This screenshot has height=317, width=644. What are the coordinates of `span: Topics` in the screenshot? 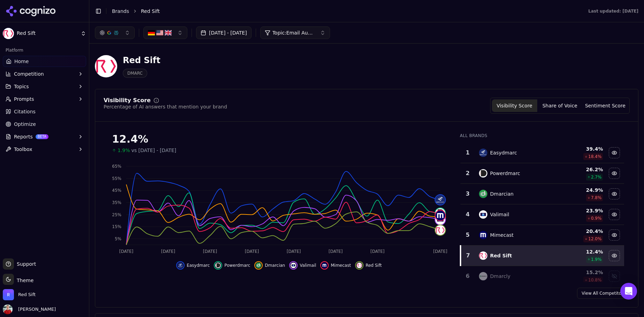 It's located at (22, 86).